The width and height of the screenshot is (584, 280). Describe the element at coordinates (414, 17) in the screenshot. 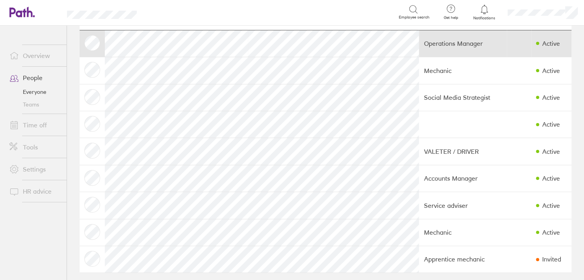

I see `span: Employee search` at that location.